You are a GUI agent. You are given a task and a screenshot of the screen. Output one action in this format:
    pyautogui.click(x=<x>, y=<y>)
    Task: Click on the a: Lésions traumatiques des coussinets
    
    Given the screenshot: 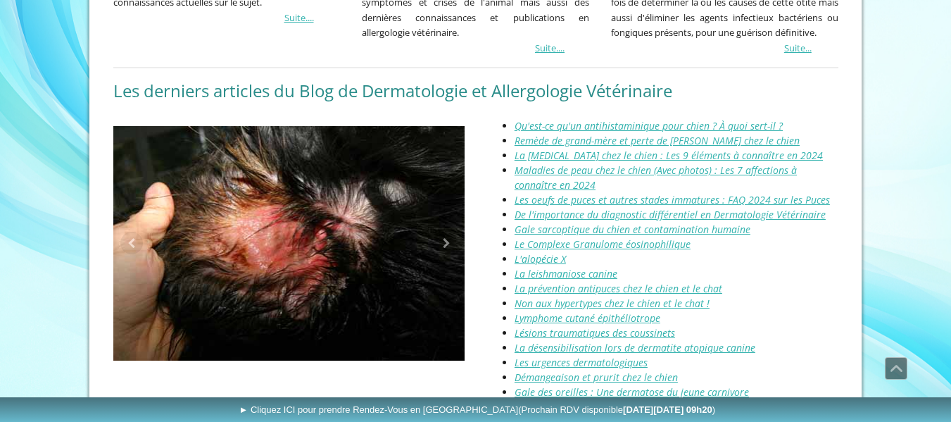 What is the action you would take?
    pyautogui.click(x=595, y=332)
    